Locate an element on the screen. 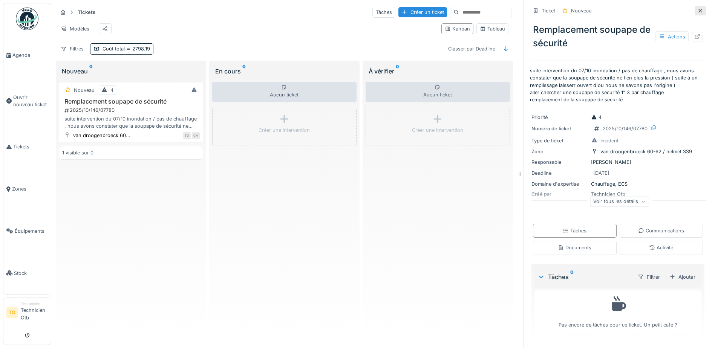 The height and width of the screenshot is (348, 715). div: Priorité is located at coordinates (559, 117).